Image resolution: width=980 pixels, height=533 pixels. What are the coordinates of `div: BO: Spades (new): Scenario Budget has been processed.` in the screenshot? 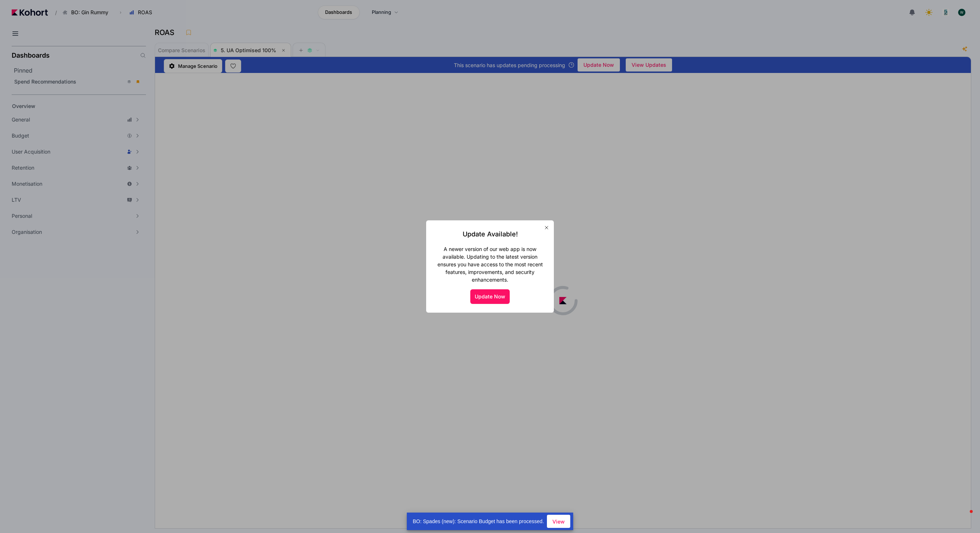 It's located at (477, 521).